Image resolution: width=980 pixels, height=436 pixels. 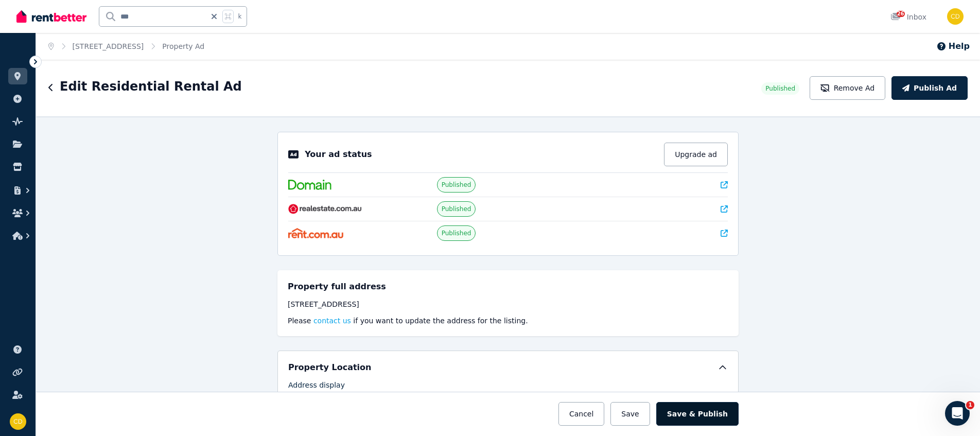 What do you see at coordinates (953, 46) in the screenshot?
I see `button: Help` at bounding box center [953, 46].